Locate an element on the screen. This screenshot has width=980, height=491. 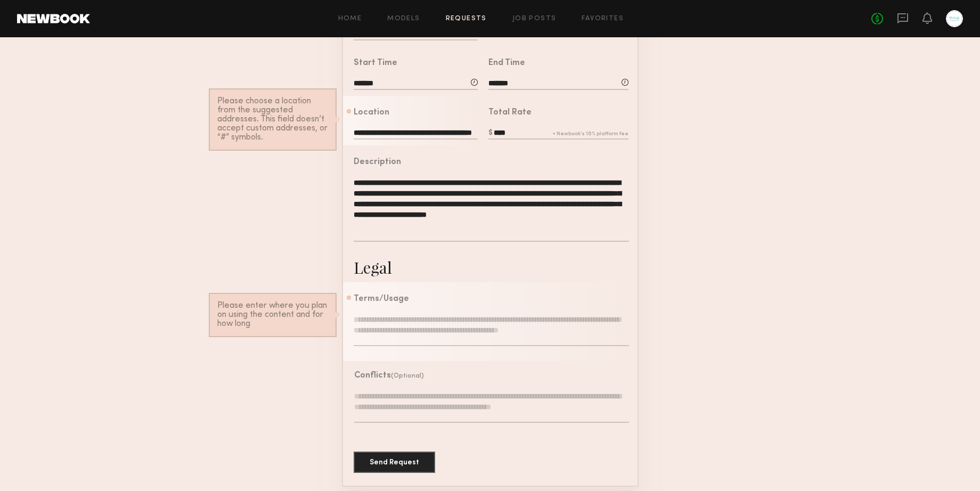
button: Send Request is located at coordinates (394, 462).